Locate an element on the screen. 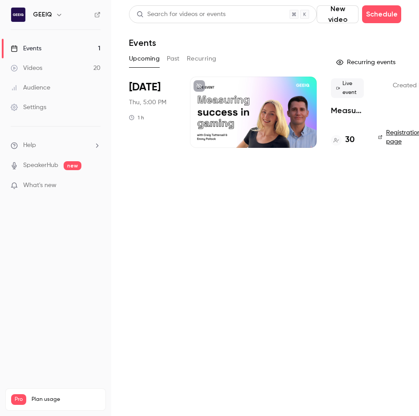 This screenshot has height=416, width=419. div: Audience is located at coordinates (30, 88).